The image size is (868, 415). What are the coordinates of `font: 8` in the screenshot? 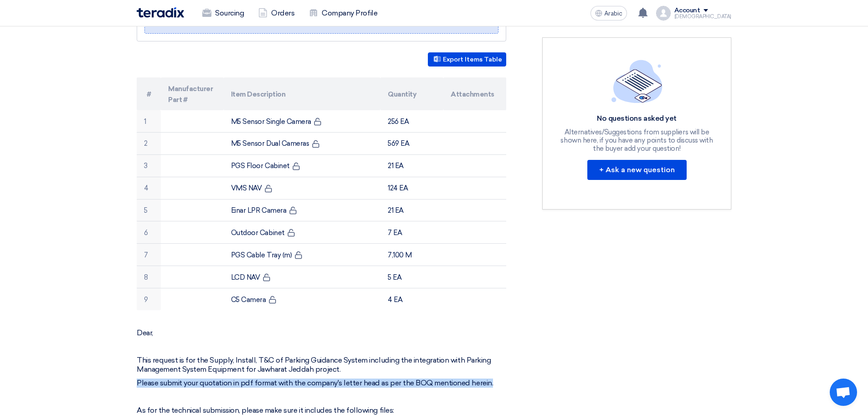 It's located at (146, 277).